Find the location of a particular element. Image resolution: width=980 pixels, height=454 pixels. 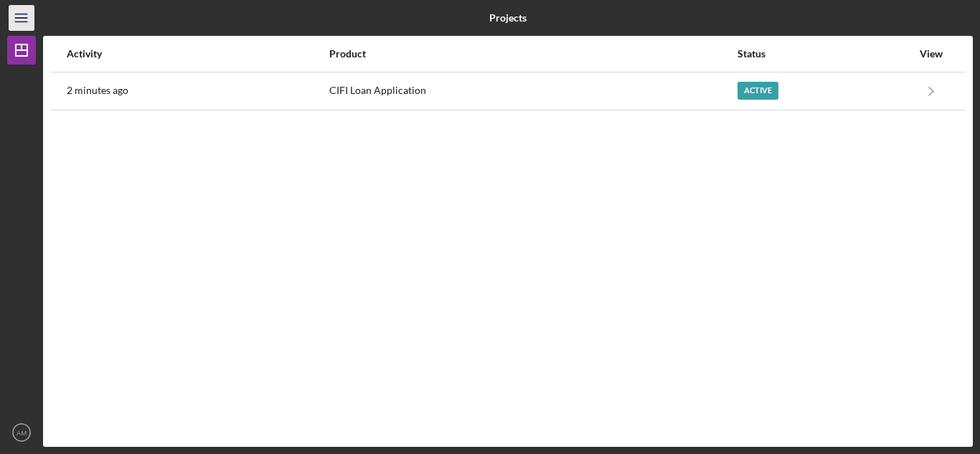

b: Projects is located at coordinates (508, 18).